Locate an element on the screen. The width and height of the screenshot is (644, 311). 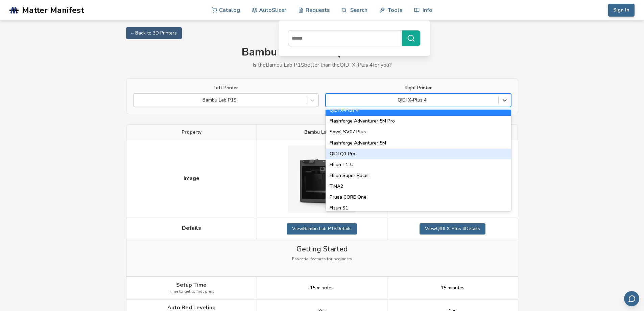
a: ← Back to 3D Printers is located at coordinates (154, 33).